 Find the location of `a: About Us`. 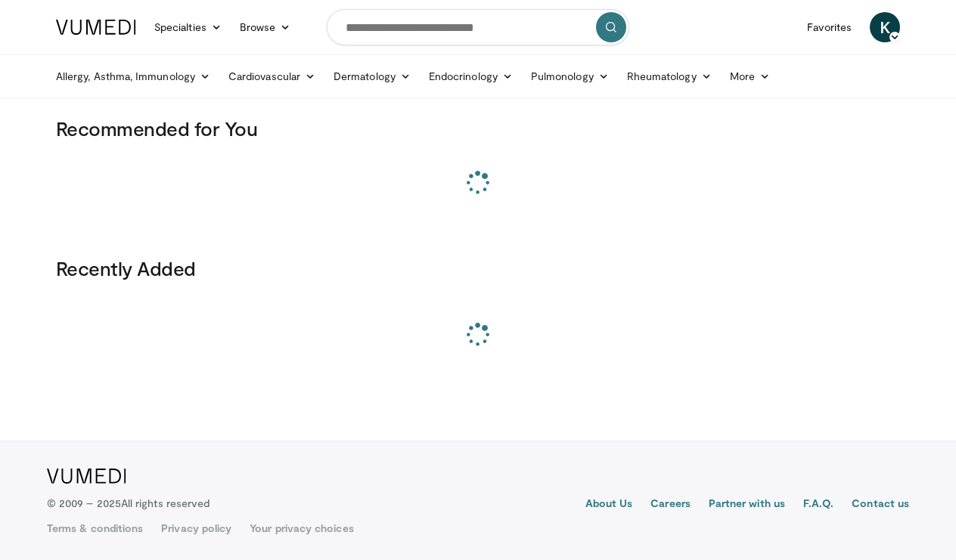

a: About Us is located at coordinates (609, 505).